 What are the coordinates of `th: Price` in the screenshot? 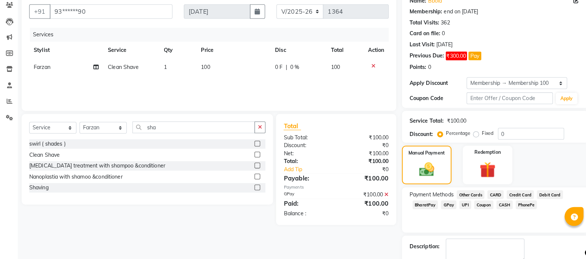 It's located at (233, 54).